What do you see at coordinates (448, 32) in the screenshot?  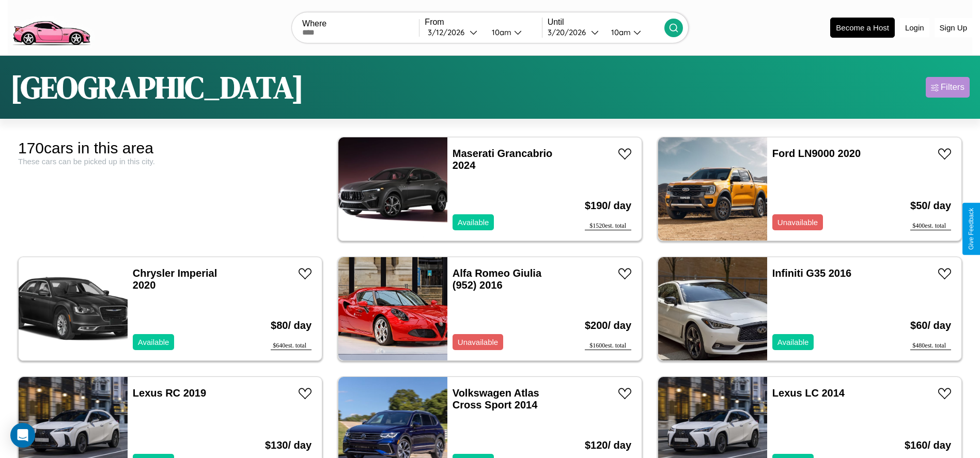 I see `div: 3 / 12 / 2026` at bounding box center [448, 32].